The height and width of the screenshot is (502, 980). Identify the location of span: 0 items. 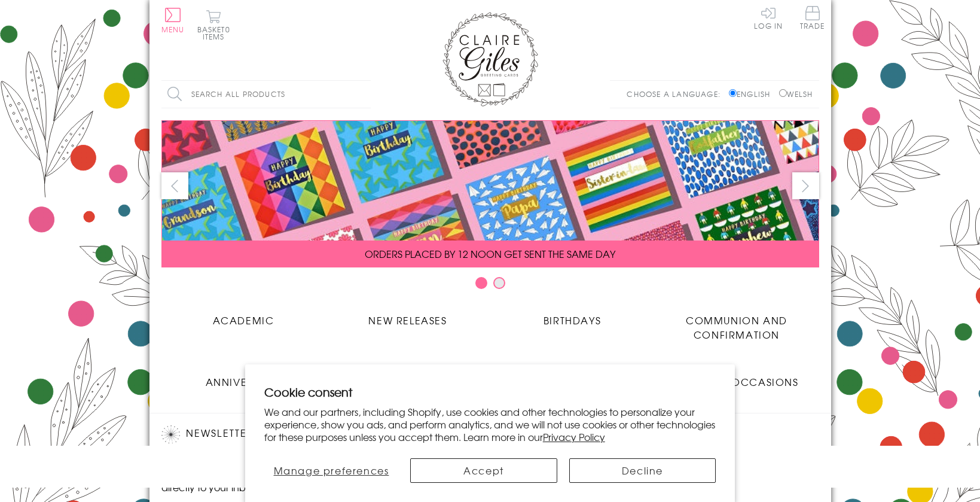
(217, 33).